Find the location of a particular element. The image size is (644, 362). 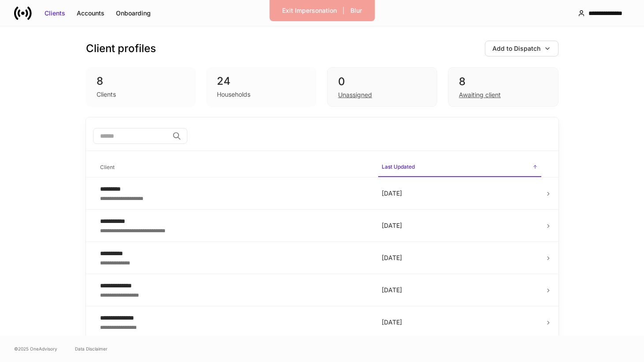

span: Client is located at coordinates (234, 167).